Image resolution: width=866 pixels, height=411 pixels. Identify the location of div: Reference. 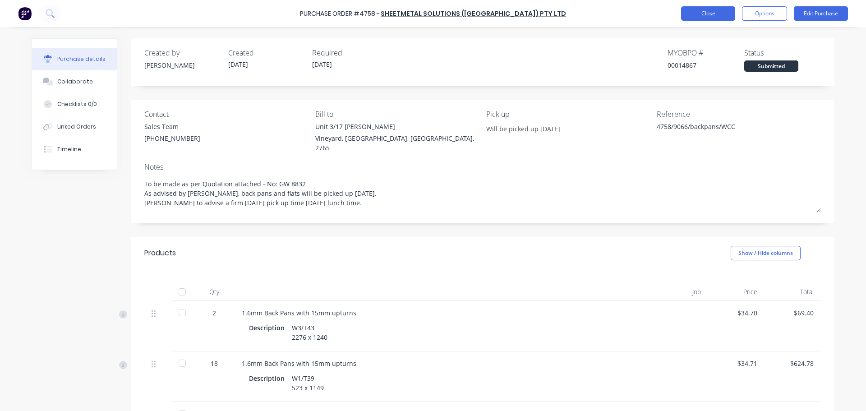
(739, 114).